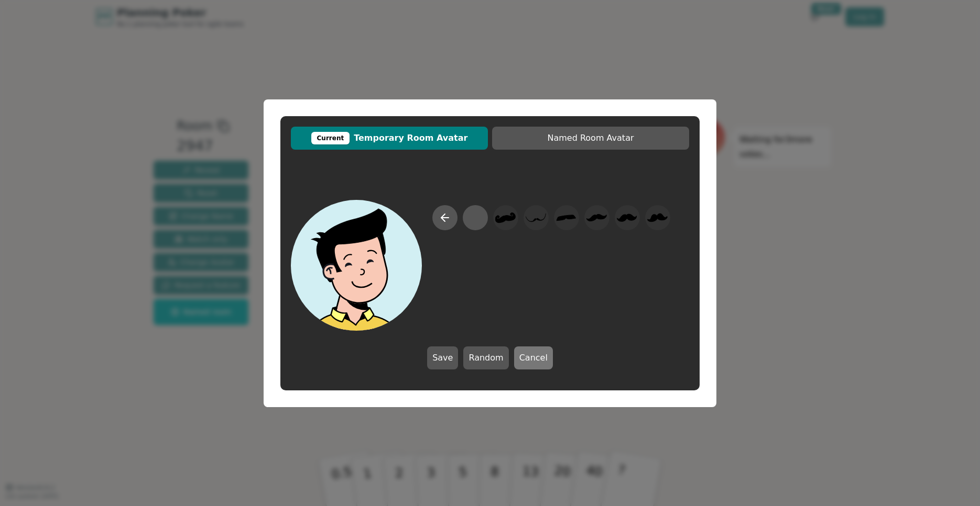 The width and height of the screenshot is (980, 506). What do you see at coordinates (389, 138) in the screenshot?
I see `button: CurrentTemporary Room Avatar` at bounding box center [389, 138].